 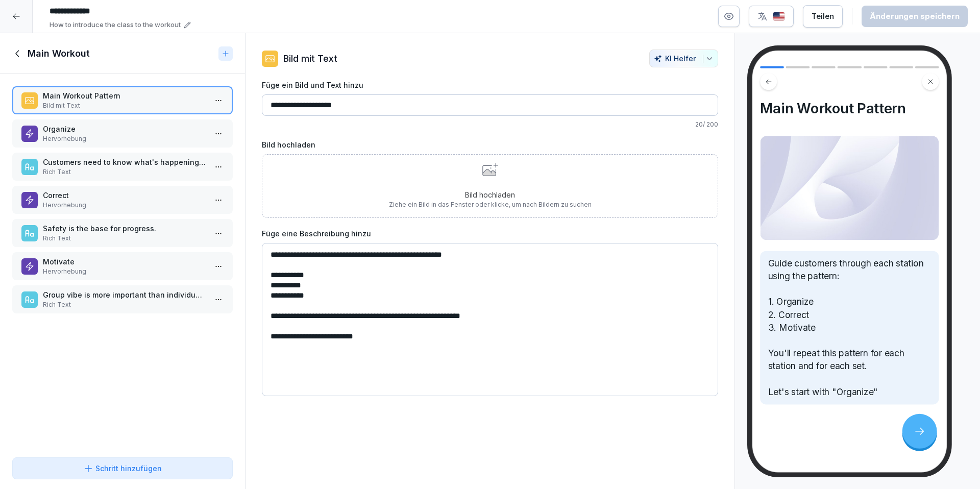 What do you see at coordinates (849, 328) in the screenshot?
I see `p: Guide customers through each station using the pattern: 1. Organize 2. Correct 3. Motivate You'll...` at bounding box center [849, 328].